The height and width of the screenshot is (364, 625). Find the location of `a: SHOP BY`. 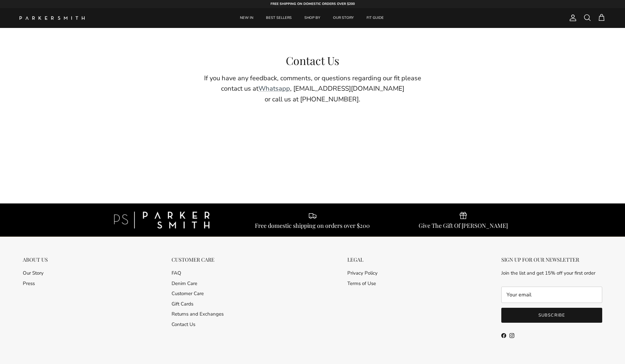

a: SHOP BY is located at coordinates (312, 18).